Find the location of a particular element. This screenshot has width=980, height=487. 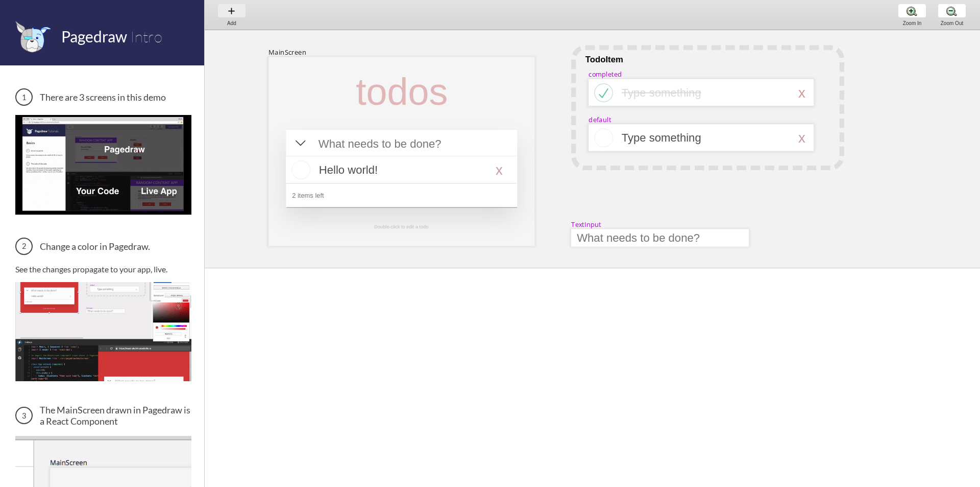

img: zoom-minus.png is located at coordinates (951, 10).